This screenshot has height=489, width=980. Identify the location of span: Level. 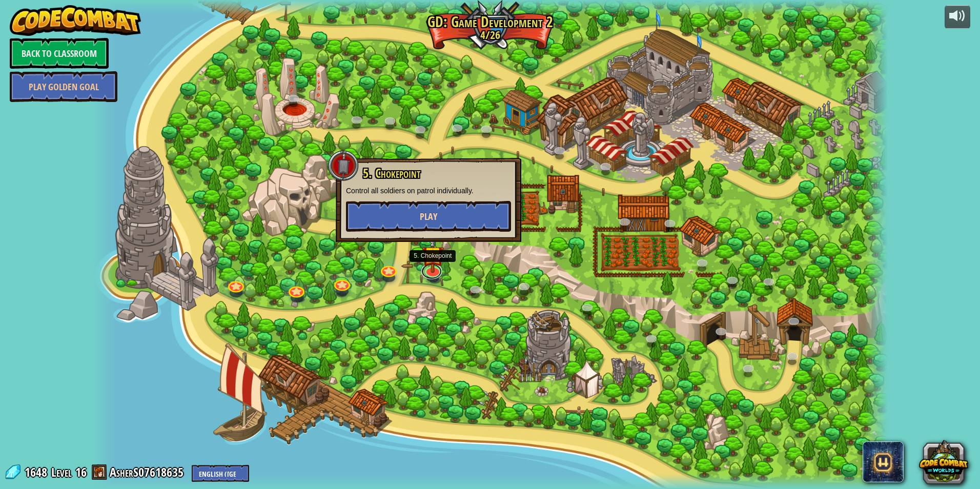
(61, 471).